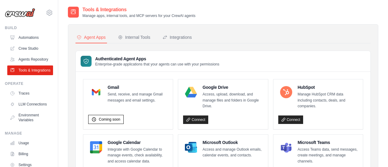 The height and width of the screenshot is (167, 388). Describe the element at coordinates (96, 92) in the screenshot. I see `img: Gmail Logo` at that location.